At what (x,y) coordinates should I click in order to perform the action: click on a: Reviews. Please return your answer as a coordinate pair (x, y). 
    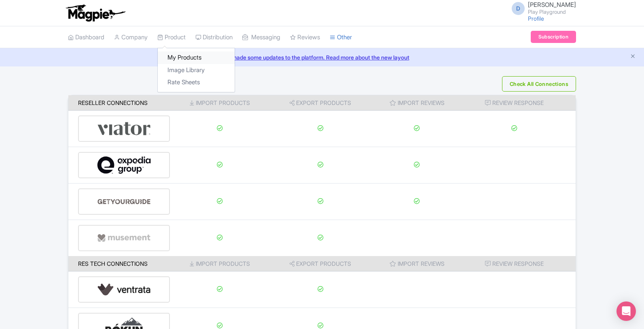
    Looking at the image, I should click on (305, 37).